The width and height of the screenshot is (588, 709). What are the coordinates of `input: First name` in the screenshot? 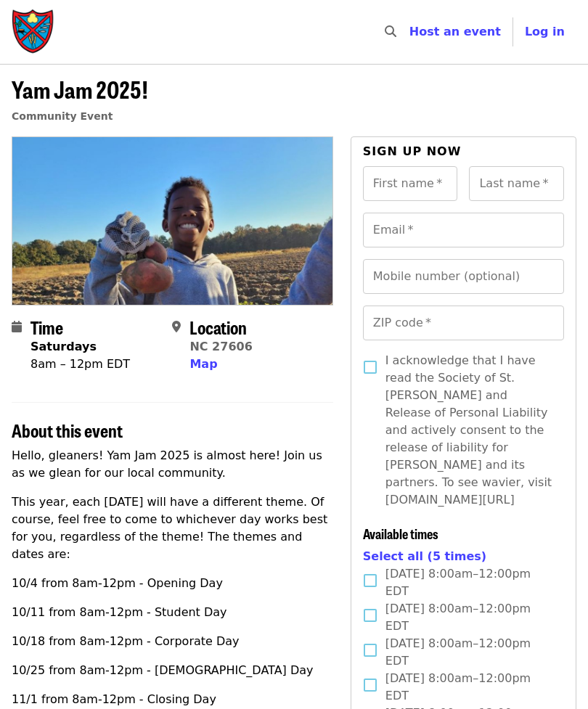 It's located at (410, 184).